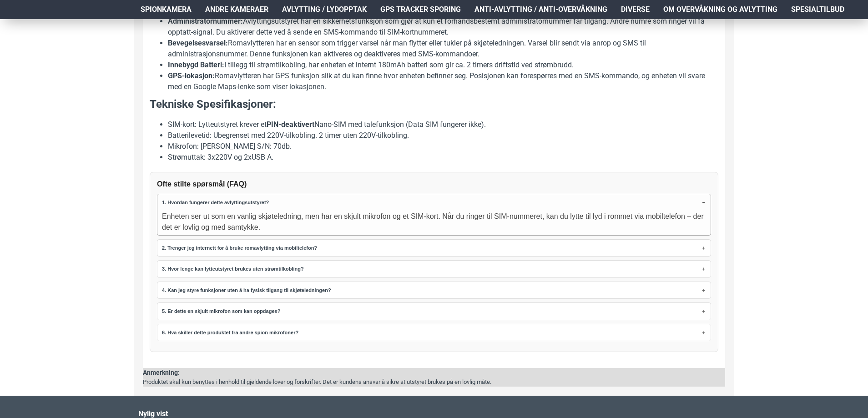 This screenshot has width=868, height=418. What do you see at coordinates (290, 124) in the screenshot?
I see `strong: PIN-deaktivert` at bounding box center [290, 124].